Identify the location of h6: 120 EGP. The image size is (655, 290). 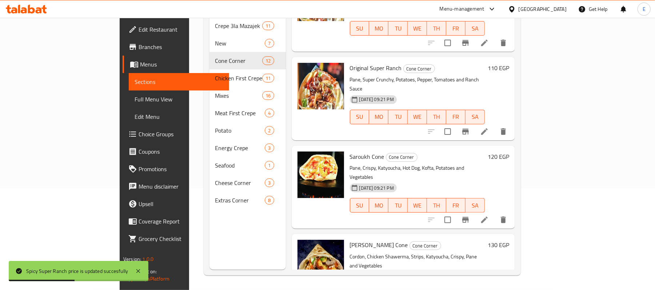
(498, 157).